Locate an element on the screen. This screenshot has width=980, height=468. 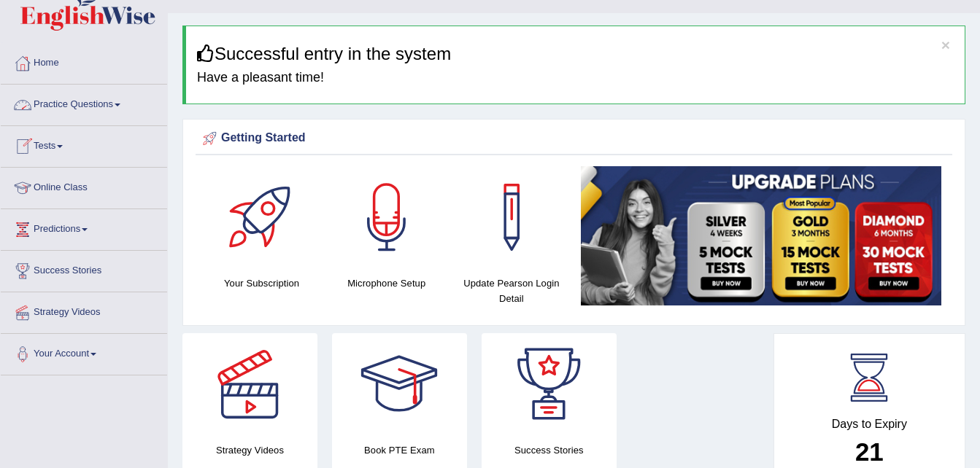
a: Tests is located at coordinates (84, 144).